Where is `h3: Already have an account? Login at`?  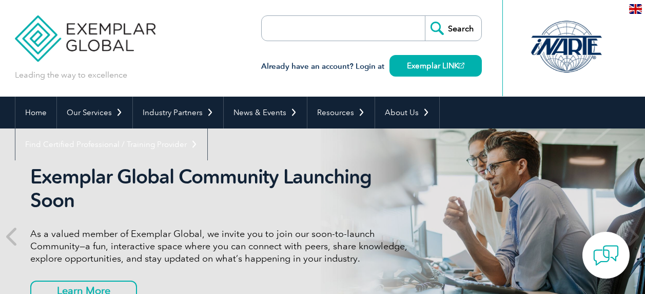 h3: Already have an account? Login at is located at coordinates (372, 66).